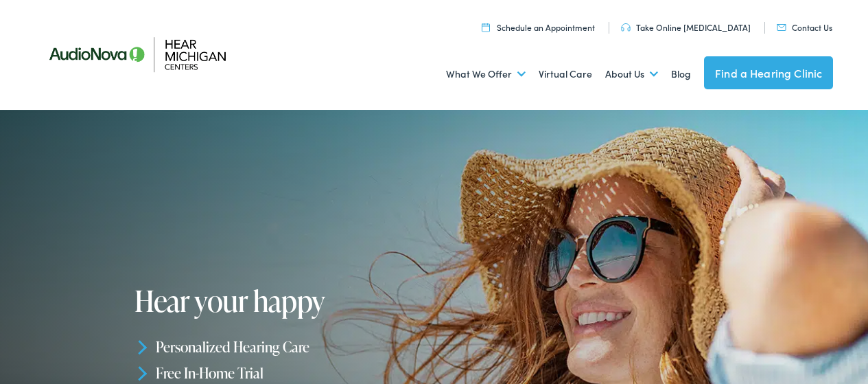 The width and height of the screenshot is (868, 384). I want to click on h1: Hear your happy, so click(286, 301).